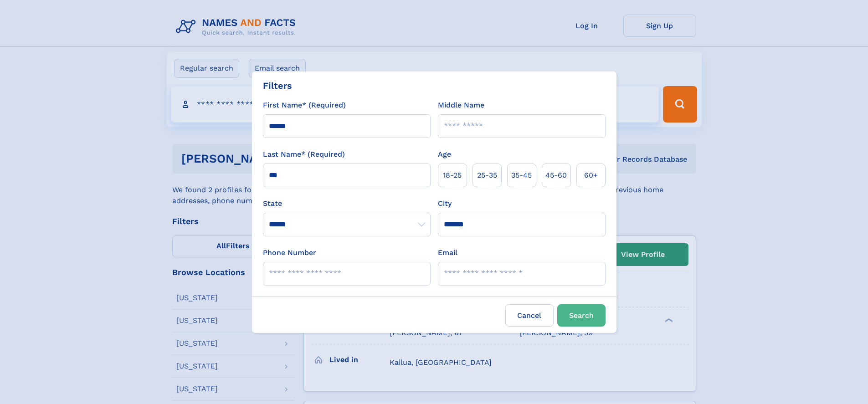  Describe the element at coordinates (277, 86) in the screenshot. I see `div: Filters` at that location.